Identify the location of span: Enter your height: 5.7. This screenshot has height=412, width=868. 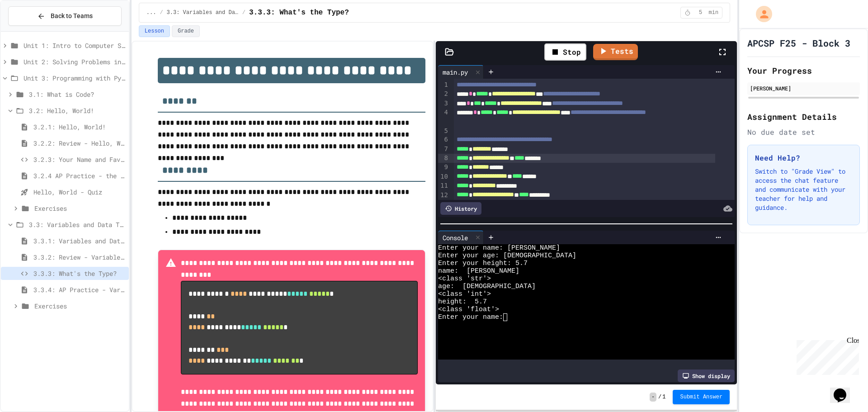
(483, 263).